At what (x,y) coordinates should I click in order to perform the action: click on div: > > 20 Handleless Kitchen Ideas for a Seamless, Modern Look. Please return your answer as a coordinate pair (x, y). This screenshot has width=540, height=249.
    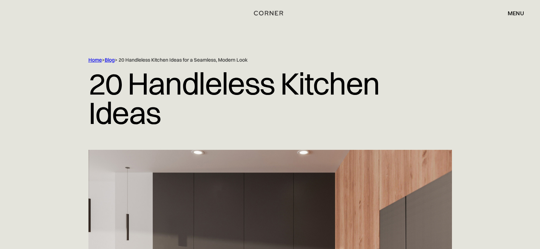
    Looking at the image, I should click on (255, 60).